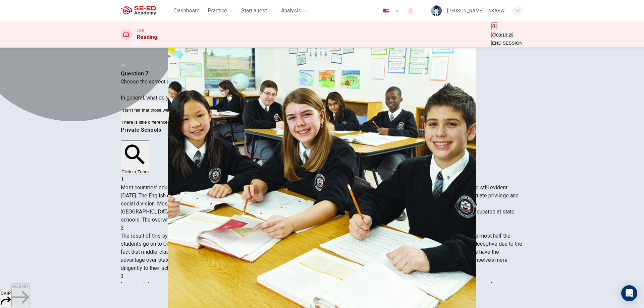  I want to click on img: SE-ED Academy logo, so click(138, 11).